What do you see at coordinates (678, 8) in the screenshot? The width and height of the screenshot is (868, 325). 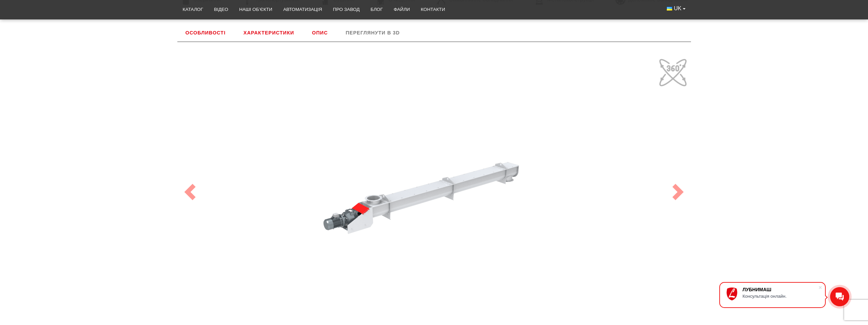 I see `span: UK` at bounding box center [678, 8].